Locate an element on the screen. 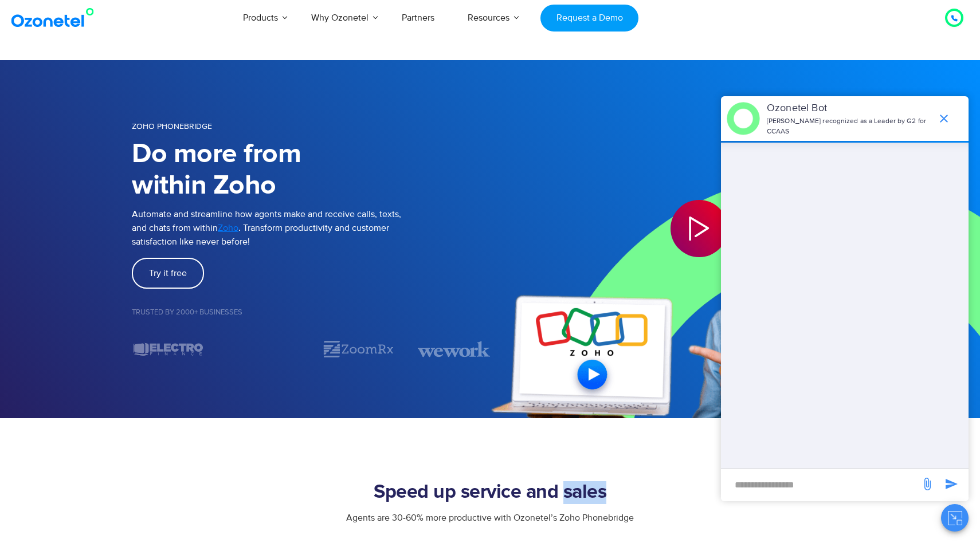 Image resolution: width=980 pixels, height=543 pixels. button: Close chat is located at coordinates (954, 517).